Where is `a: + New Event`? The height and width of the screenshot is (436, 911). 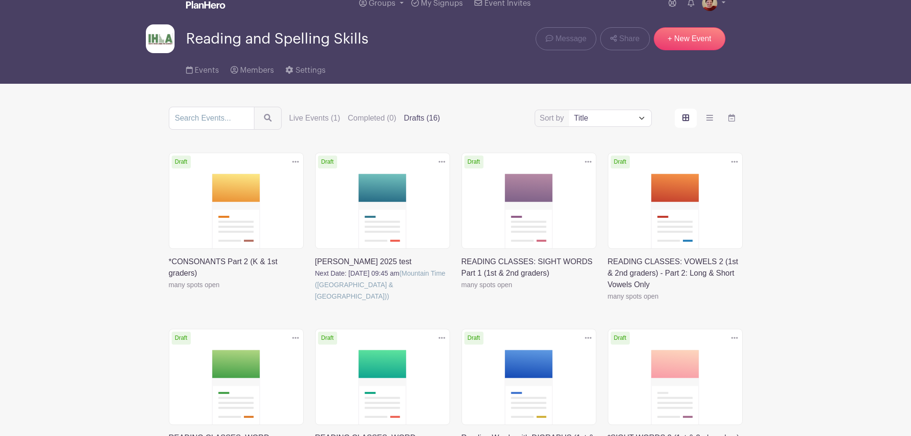 a: + New Event is located at coordinates (689, 39).